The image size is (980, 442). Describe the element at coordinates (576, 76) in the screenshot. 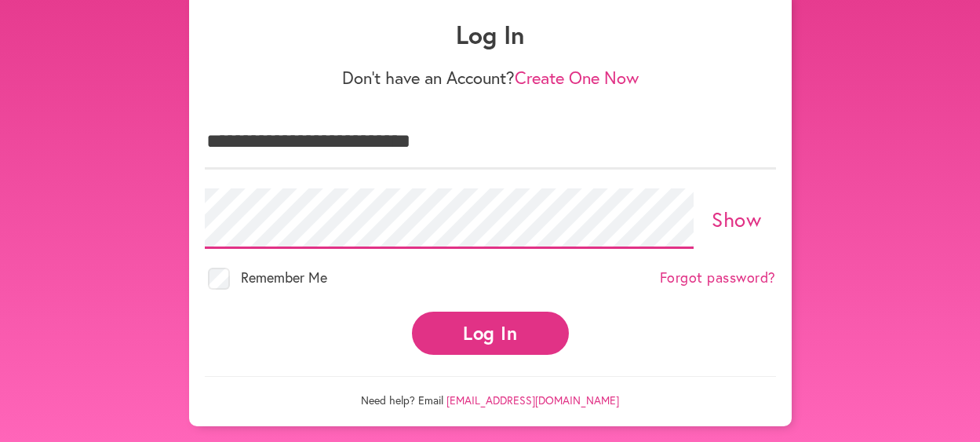

I see `a: Create One Now` at that location.